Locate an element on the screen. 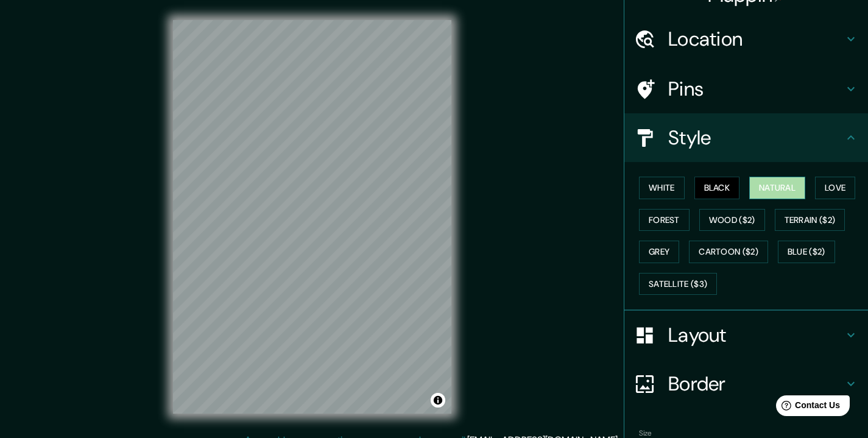 The image size is (868, 438). button: Natural is located at coordinates (777, 187).